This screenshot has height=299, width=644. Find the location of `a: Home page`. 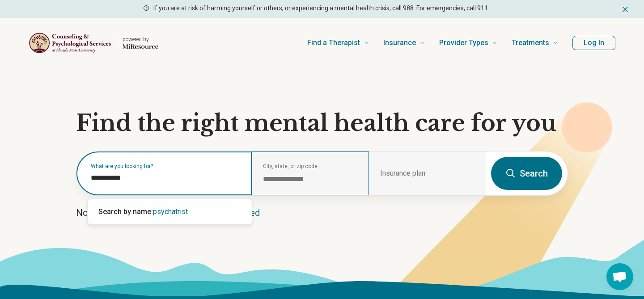

a: Home page is located at coordinates (93, 43).